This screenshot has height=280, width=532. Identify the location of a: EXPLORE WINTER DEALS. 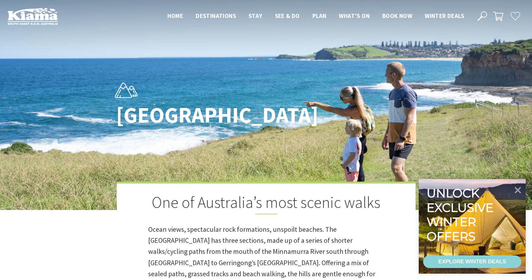
(473, 261).